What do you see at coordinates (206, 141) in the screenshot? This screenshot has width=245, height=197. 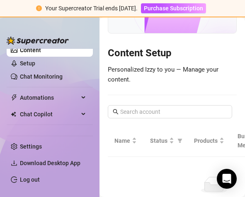 I see `span: Products` at bounding box center [206, 141].